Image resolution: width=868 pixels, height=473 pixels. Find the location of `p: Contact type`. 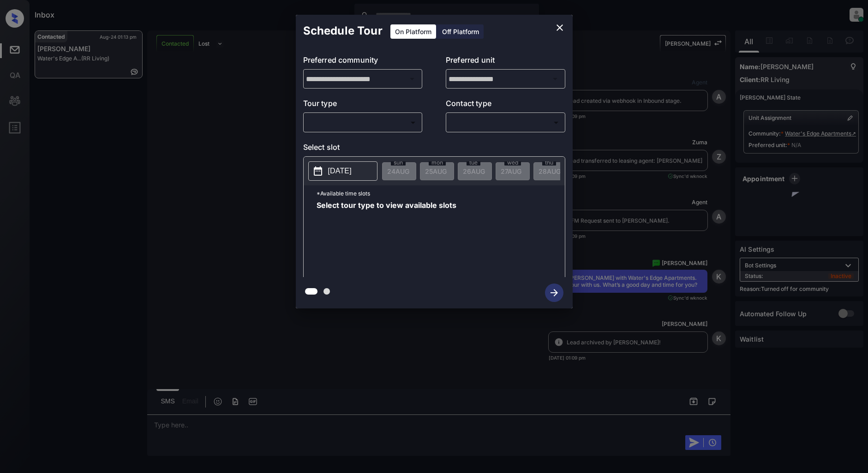

p: Contact type is located at coordinates (505, 105).